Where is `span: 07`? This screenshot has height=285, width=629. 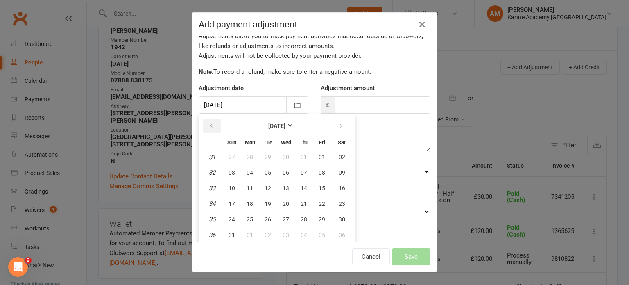
span: 07 is located at coordinates (304, 173).